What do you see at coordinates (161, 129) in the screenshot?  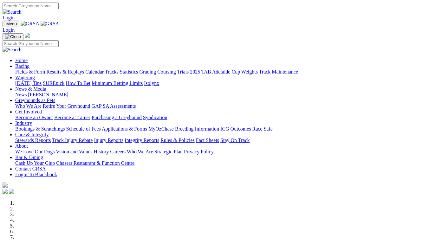 I see `a: MyOzChase` at bounding box center [161, 129].